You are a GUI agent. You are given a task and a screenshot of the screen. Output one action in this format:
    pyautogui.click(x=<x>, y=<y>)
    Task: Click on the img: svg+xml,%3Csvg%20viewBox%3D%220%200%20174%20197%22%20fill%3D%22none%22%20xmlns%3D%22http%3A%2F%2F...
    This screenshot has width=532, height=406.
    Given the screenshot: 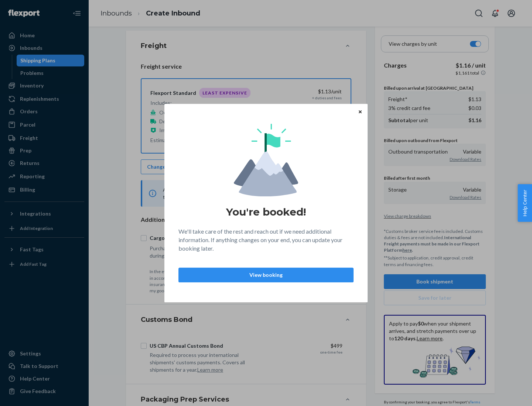 What is the action you would take?
    pyautogui.click(x=266, y=160)
    